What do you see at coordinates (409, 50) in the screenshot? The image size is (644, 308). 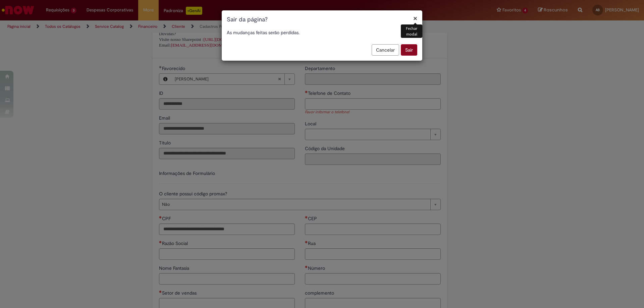 I see `button: Sair` at bounding box center [409, 50].